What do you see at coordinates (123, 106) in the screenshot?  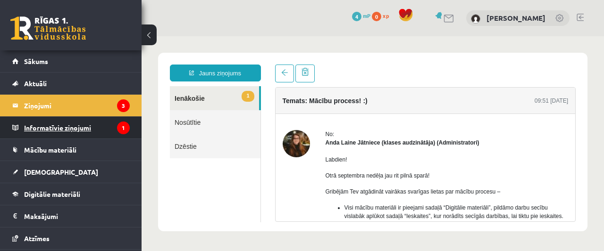 I see `i: 3` at bounding box center [123, 106].